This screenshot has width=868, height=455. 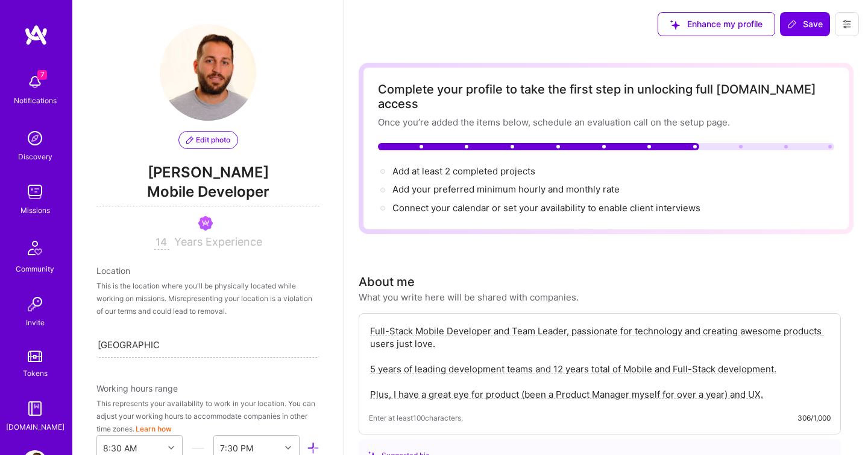 I want to click on span: Enter at least 100 characters., so click(x=416, y=418).